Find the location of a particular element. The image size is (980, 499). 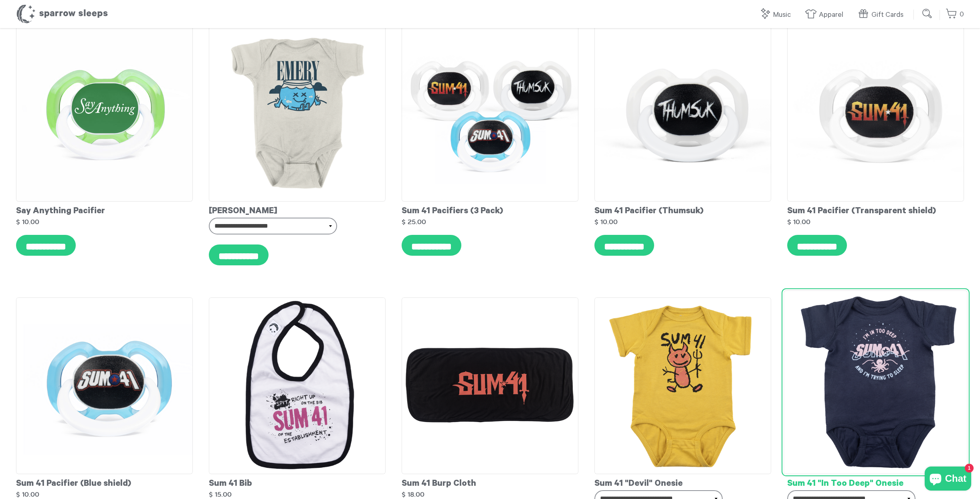

div: Sum 41 Burp Cloth is located at coordinates (490, 482).